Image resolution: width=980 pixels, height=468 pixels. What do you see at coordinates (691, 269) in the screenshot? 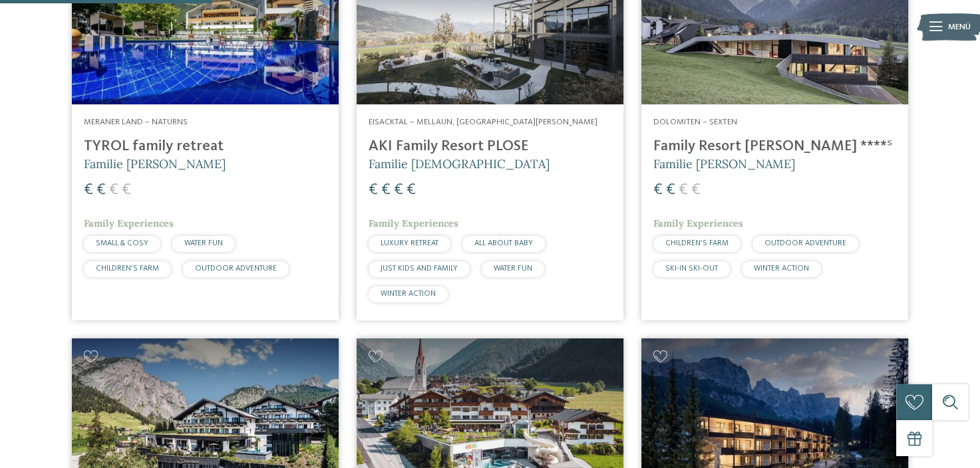
I see `span: SKI-IN SKI-OUT` at bounding box center [691, 269].